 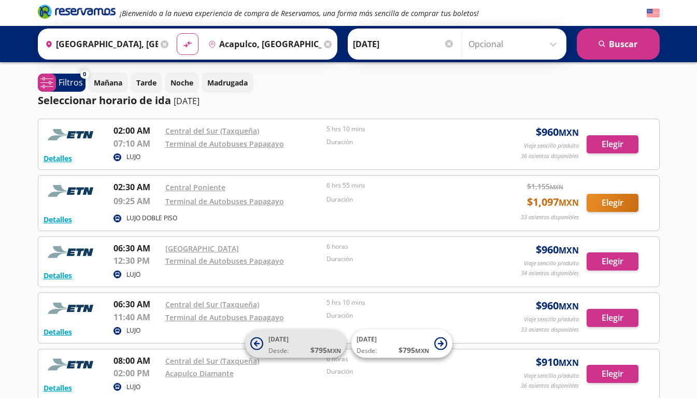 What do you see at coordinates (404, 44) in the screenshot?
I see `input: Elegir Fecha` at bounding box center [404, 44].